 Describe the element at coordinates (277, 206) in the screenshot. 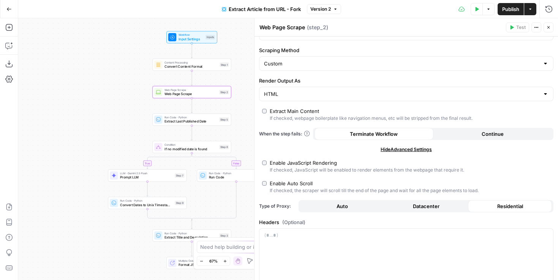

I see `span: Type of Proxy:` at that location.